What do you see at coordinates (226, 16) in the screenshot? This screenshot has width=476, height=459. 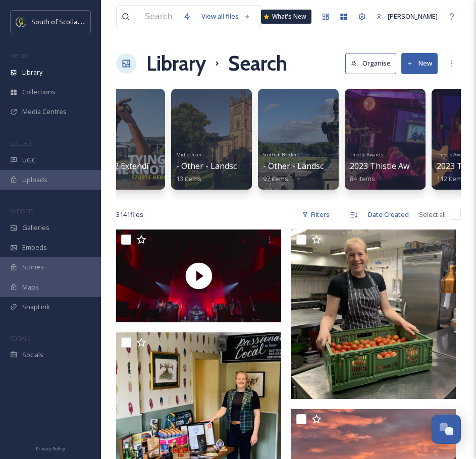 I see `a: View all files` at bounding box center [226, 16].